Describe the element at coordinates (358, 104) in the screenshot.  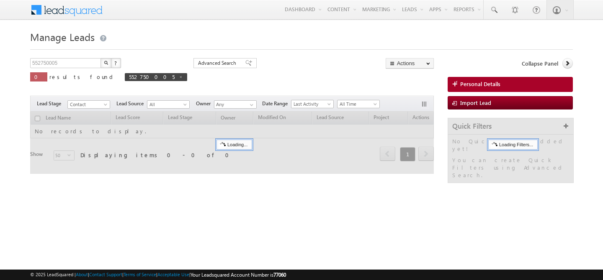
I see `a: All Time` at that location.